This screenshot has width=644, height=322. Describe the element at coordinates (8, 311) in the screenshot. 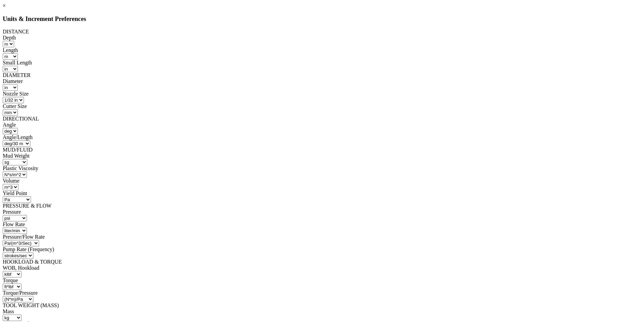

I see `label: Mass` at that location.